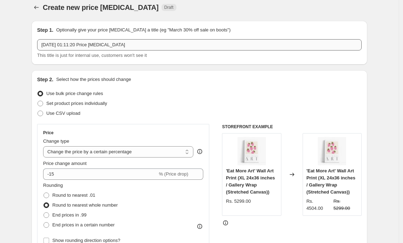 This screenshot has width=403, height=243. I want to click on span: End prices in a certain number, so click(83, 225).